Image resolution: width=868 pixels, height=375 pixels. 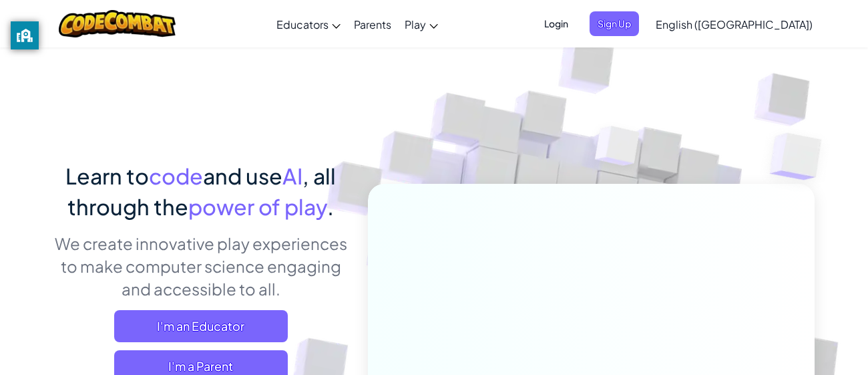 I want to click on a: CodeCombat logo, so click(x=117, y=23).